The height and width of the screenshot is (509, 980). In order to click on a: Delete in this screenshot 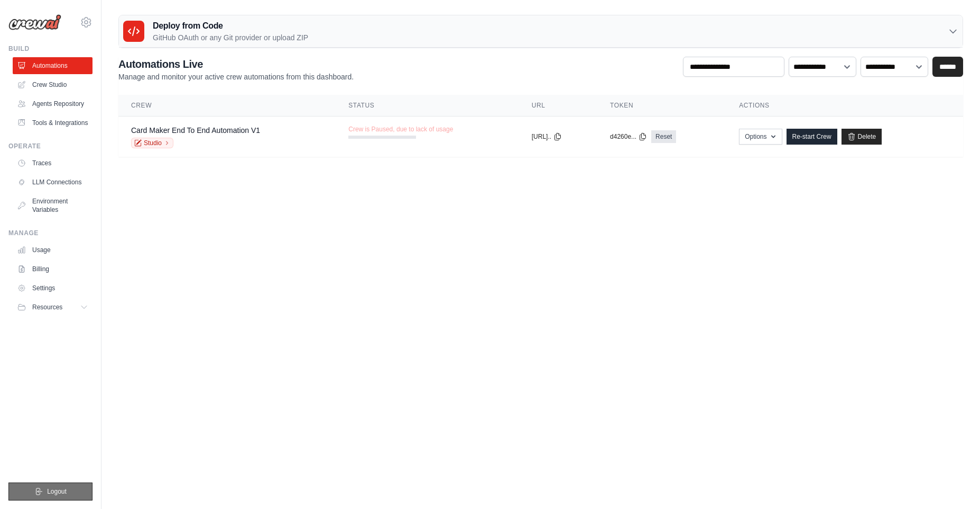, I will do `click(862, 137)`.